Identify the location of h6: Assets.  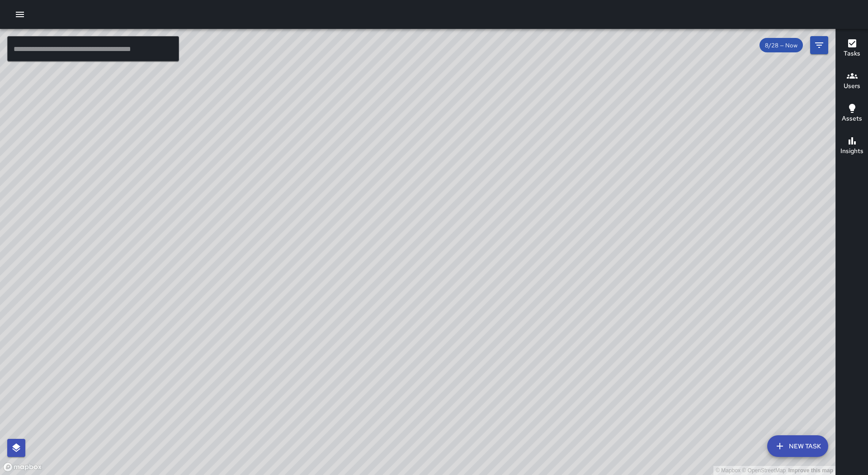
(851, 119).